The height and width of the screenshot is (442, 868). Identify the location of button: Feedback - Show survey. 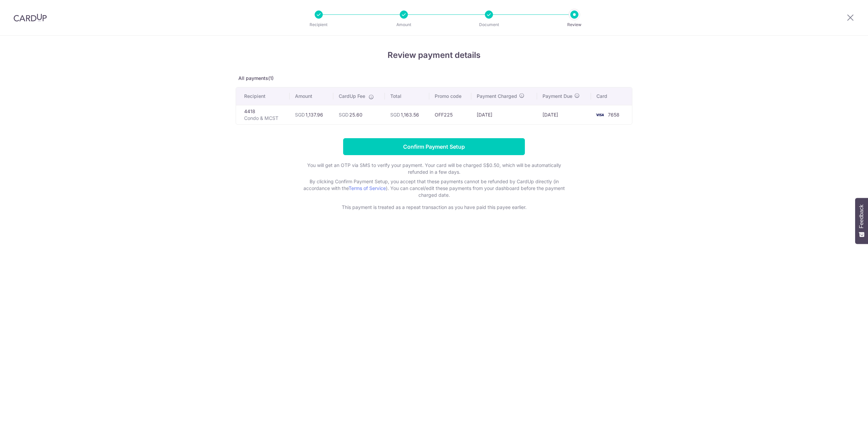
(861, 221).